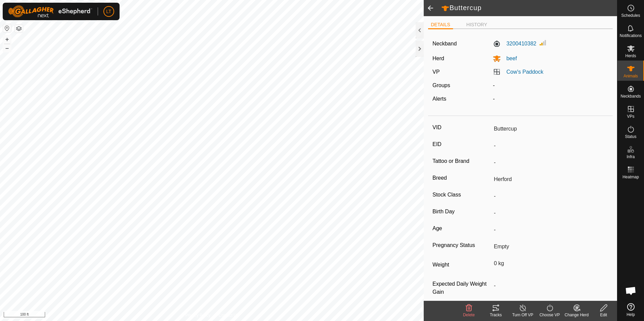 The width and height of the screenshot is (644, 321). I want to click on label: Breed, so click(462, 178).